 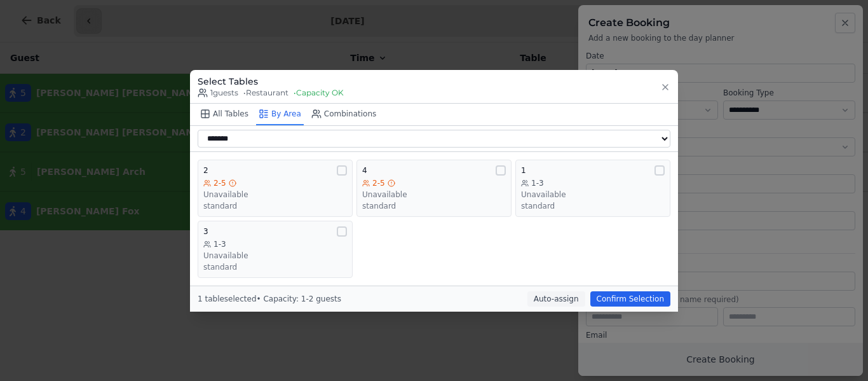 What do you see at coordinates (271, 81) in the screenshot?
I see `h3: Select Tables` at bounding box center [271, 81].